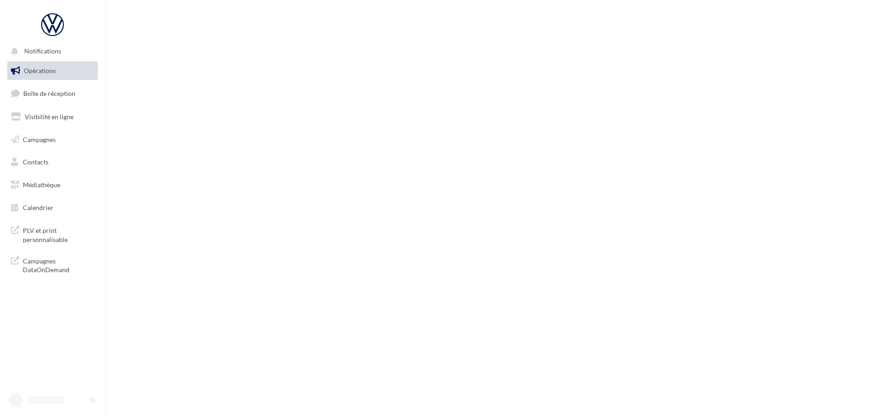 This screenshot has width=877, height=416. Describe the element at coordinates (53, 208) in the screenshot. I see `a: Calendrier` at that location.